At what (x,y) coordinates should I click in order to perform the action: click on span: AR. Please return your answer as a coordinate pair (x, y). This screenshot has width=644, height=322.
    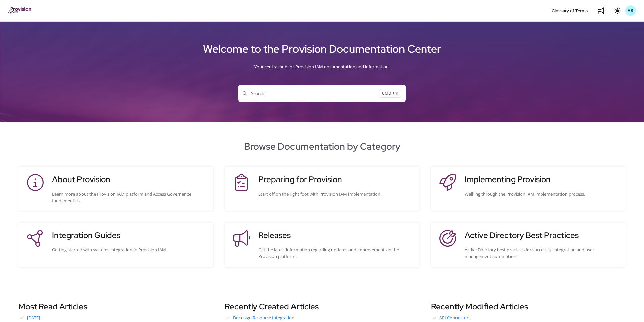
    Looking at the image, I should click on (630, 11).